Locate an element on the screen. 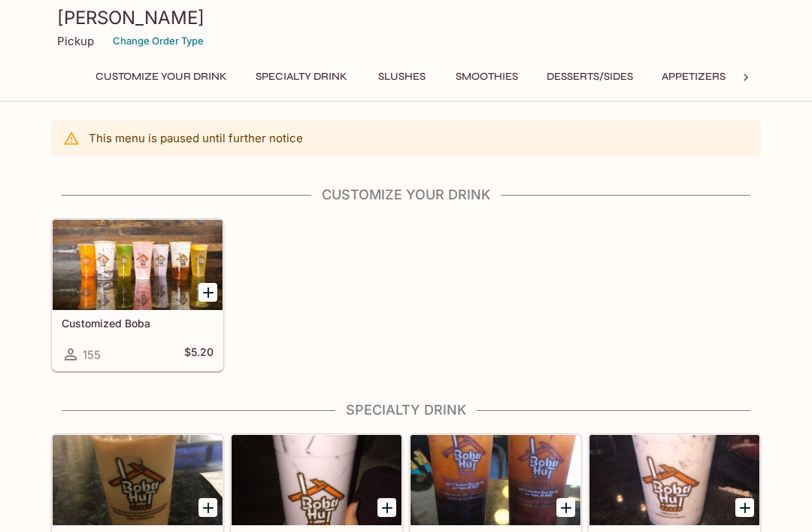 This screenshot has height=532, width=812. h4: Specialty Drink is located at coordinates (406, 410).